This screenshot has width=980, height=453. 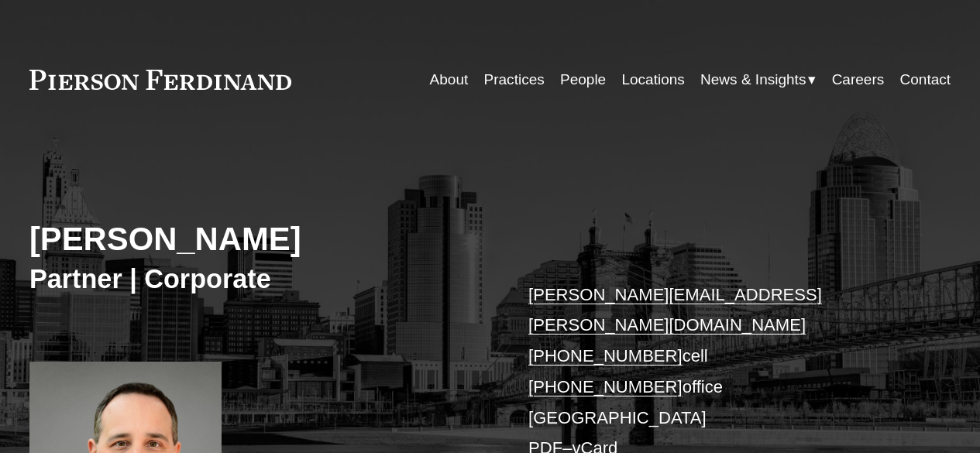 I want to click on a: People, so click(x=583, y=80).